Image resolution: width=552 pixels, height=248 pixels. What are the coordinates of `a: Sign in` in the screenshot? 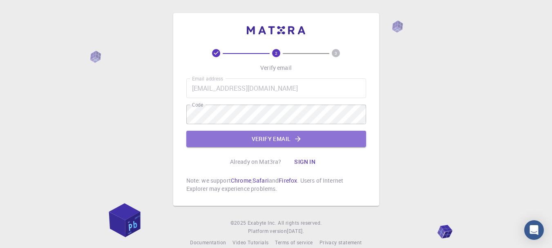 It's located at (305, 162).